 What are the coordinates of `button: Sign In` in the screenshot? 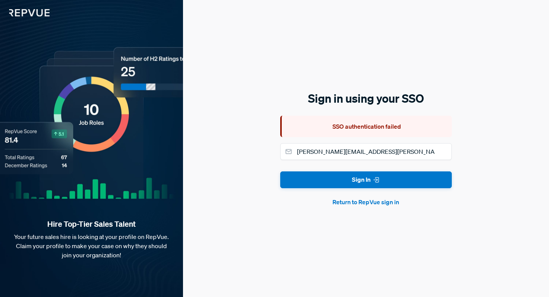 It's located at (366, 180).